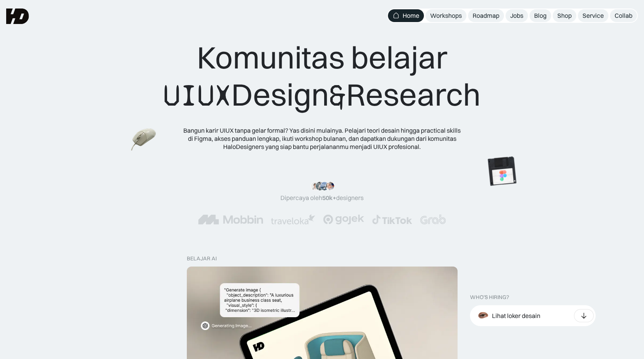 The image size is (644, 359). What do you see at coordinates (329, 198) in the screenshot?
I see `span: 50k+` at bounding box center [329, 198].